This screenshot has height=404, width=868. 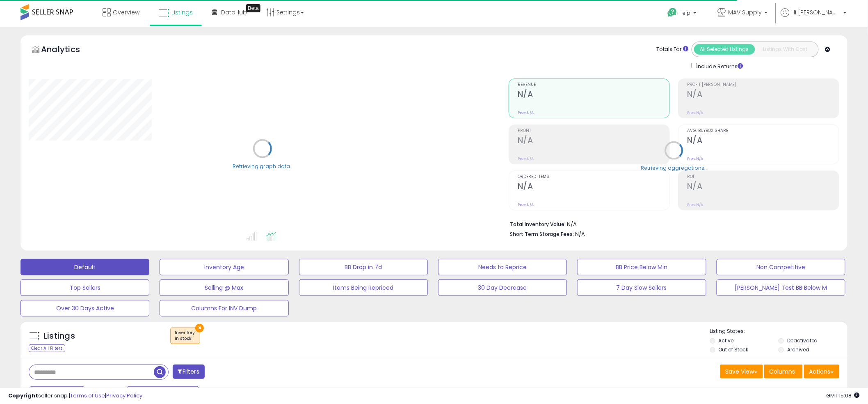 What do you see at coordinates (182, 12) in the screenshot?
I see `span: Listings` at bounding box center [182, 12].